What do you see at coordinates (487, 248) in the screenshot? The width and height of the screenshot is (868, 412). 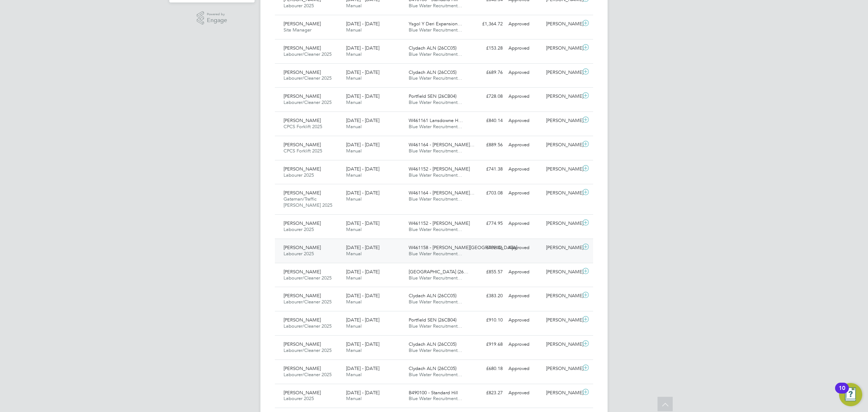 I see `div: £702.36` at bounding box center [487, 248].